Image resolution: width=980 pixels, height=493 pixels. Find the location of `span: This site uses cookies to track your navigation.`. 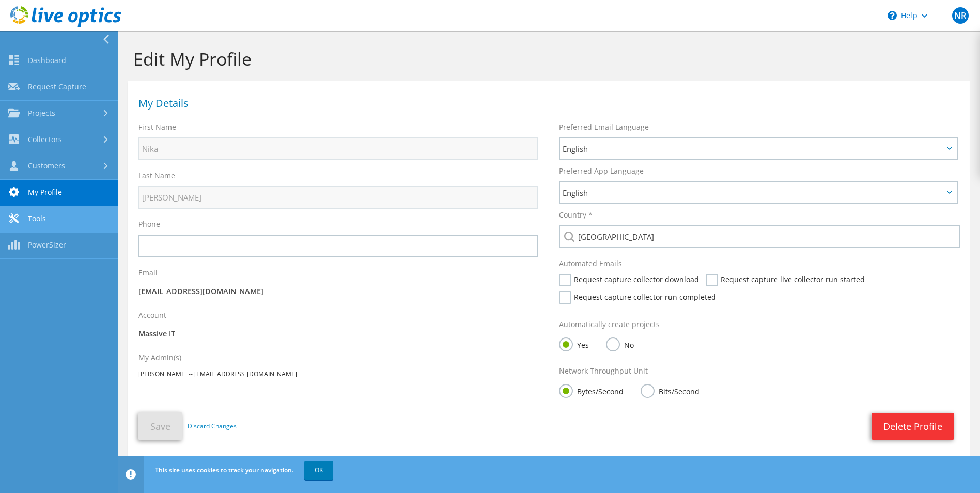

span: This site uses cookies to track your navigation. is located at coordinates (224, 470).